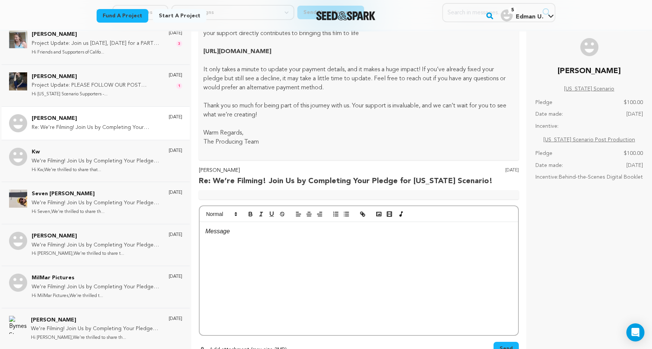 Image resolution: width=652 pixels, height=349 pixels. I want to click on span: 5, so click(512, 10).